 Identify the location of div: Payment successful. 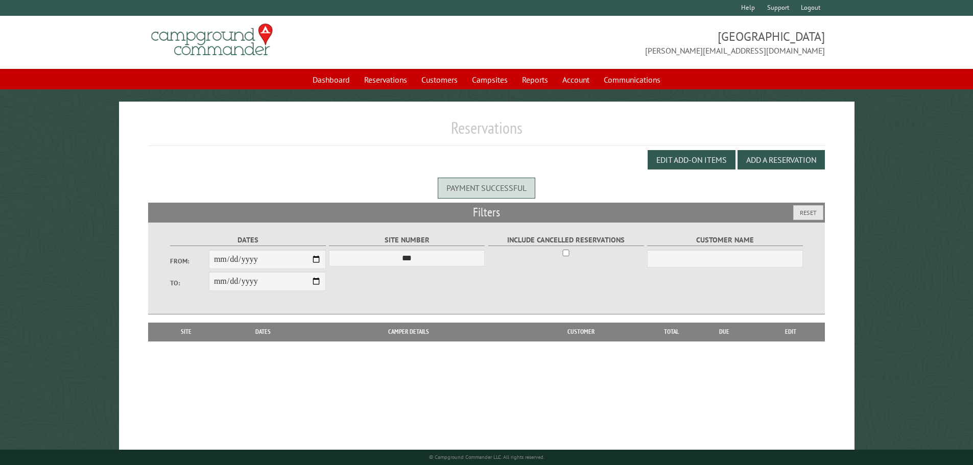
(486, 188).